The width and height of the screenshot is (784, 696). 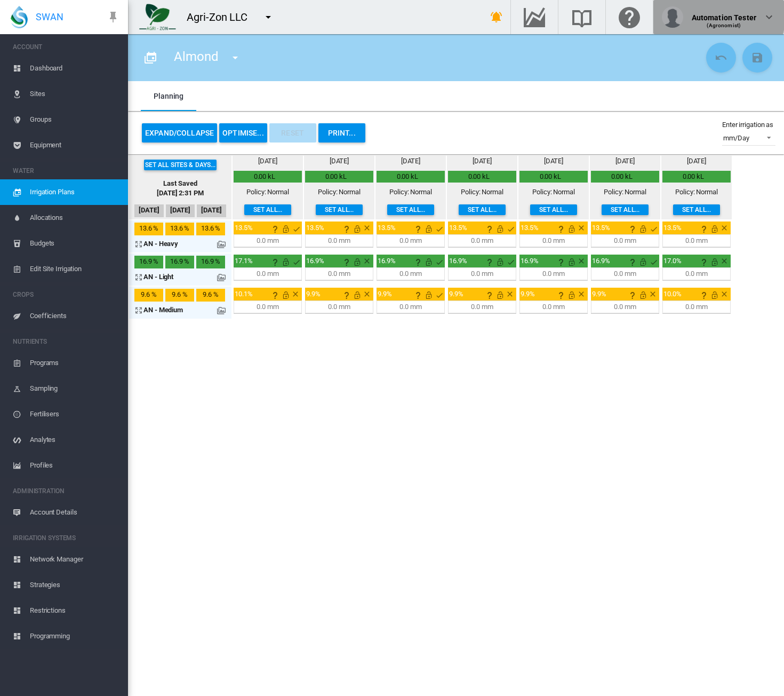 What do you see at coordinates (75, 440) in the screenshot?
I see `span: Analytes` at bounding box center [75, 440].